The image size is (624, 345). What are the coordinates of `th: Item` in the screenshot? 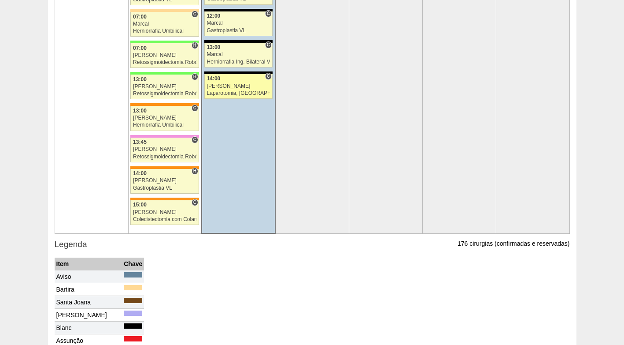 It's located at (89, 264).